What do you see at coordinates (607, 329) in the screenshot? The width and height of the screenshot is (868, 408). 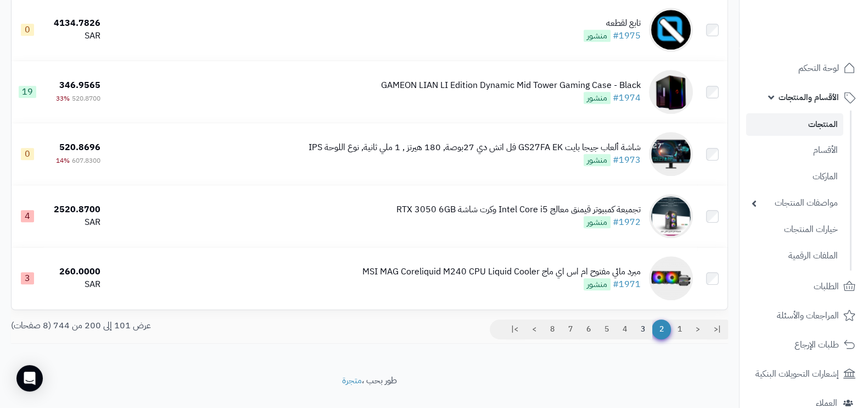 I see `a: 5` at bounding box center [607, 329].